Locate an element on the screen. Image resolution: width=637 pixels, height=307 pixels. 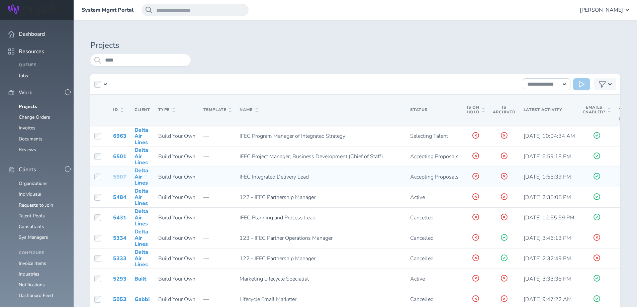
span: IFEC Planning and Process Lead is located at coordinates (277, 218).